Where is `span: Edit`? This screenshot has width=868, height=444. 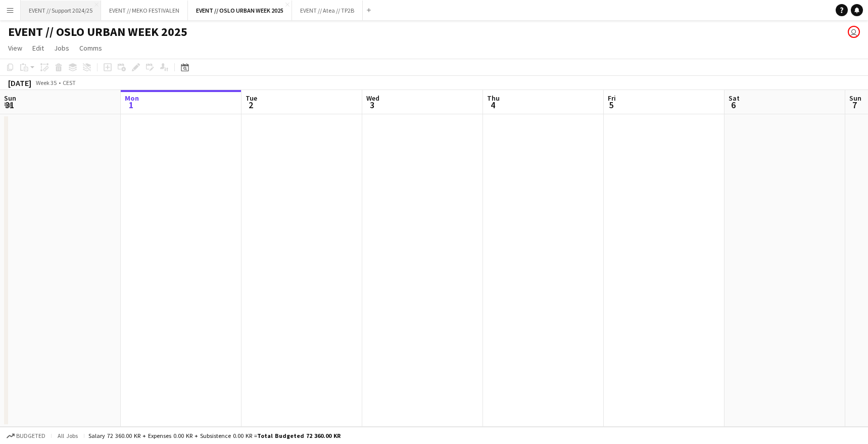
span: Edit is located at coordinates (38, 48).